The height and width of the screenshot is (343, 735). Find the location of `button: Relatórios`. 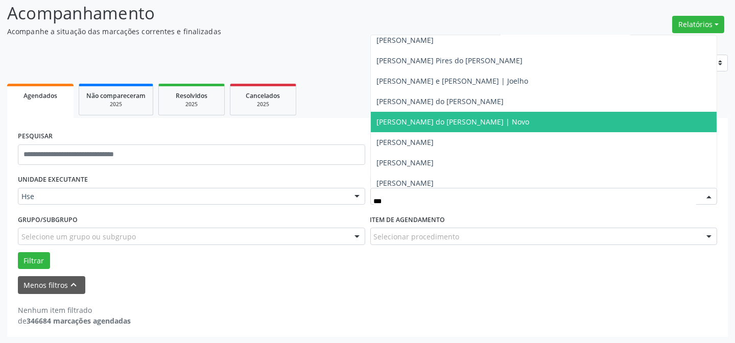

button: Relatórios is located at coordinates (699, 25).